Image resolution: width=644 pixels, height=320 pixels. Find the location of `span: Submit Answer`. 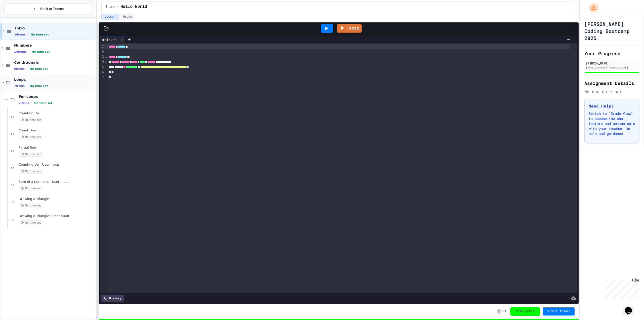

span: Submit Answer is located at coordinates (559, 312).